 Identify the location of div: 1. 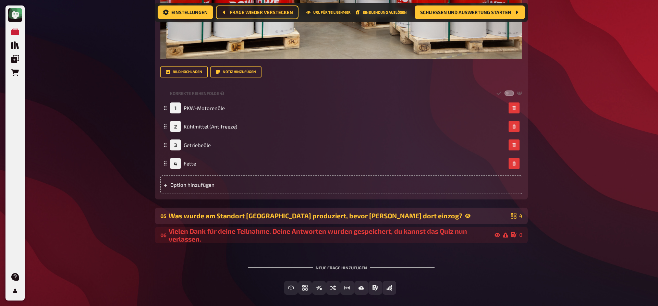
(175, 108).